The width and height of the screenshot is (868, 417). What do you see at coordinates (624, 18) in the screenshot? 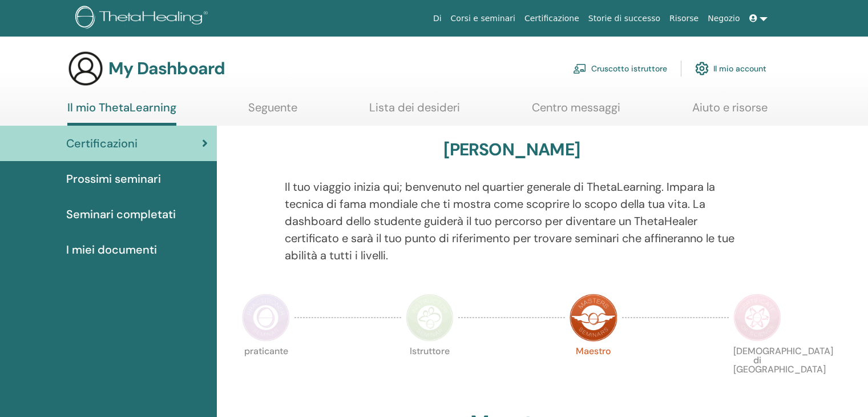
I see `a: Storie di successo` at bounding box center [624, 18].